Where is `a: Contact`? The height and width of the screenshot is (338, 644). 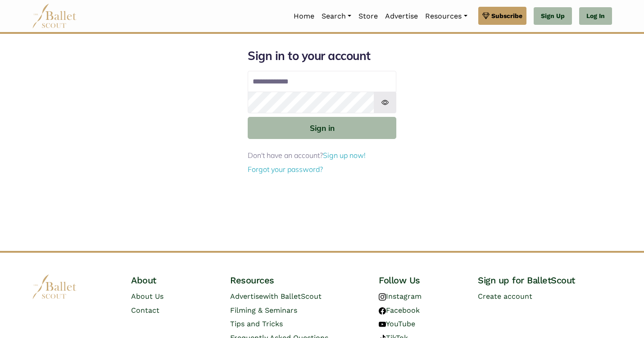 a: Contact is located at coordinates (145, 310).